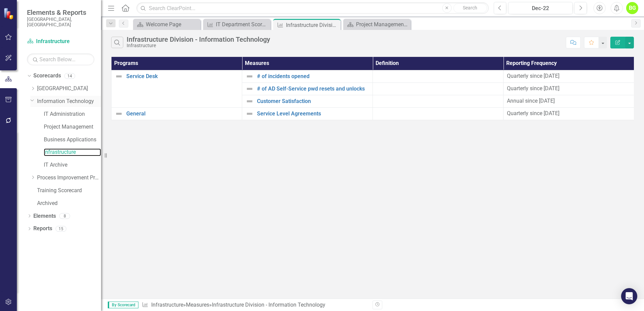  I want to click on div: 8, so click(65, 216).